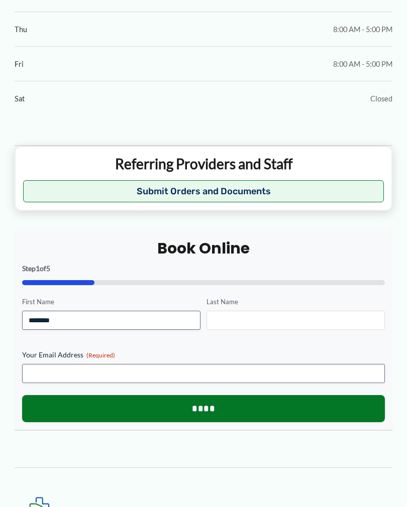  Describe the element at coordinates (48, 268) in the screenshot. I see `span: 5` at that location.